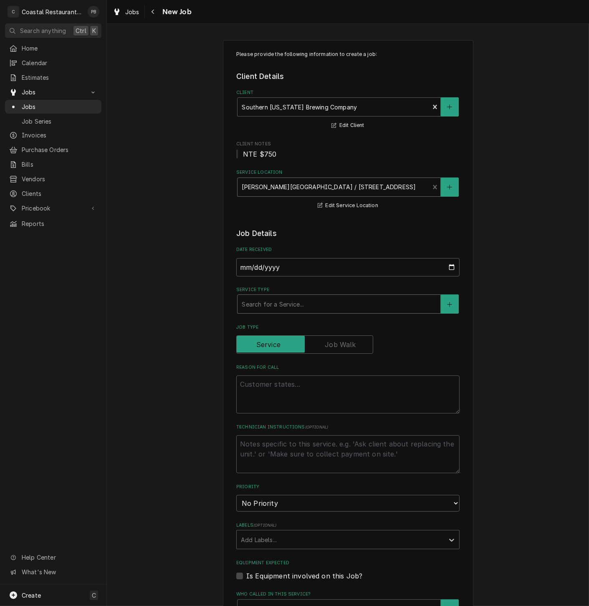  What do you see at coordinates (450, 304) in the screenshot?
I see `svg: Create New Service` at bounding box center [450, 304].